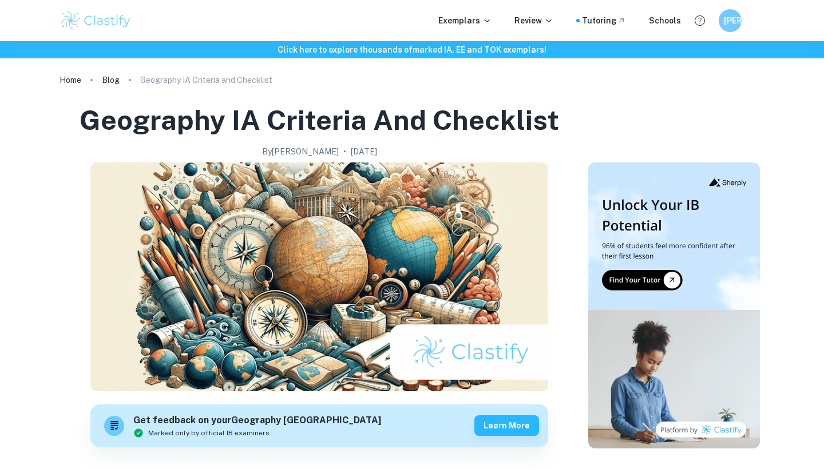 This screenshot has height=469, width=824. Describe the element at coordinates (209, 433) in the screenshot. I see `span: Marked only by official IB examiners` at that location.